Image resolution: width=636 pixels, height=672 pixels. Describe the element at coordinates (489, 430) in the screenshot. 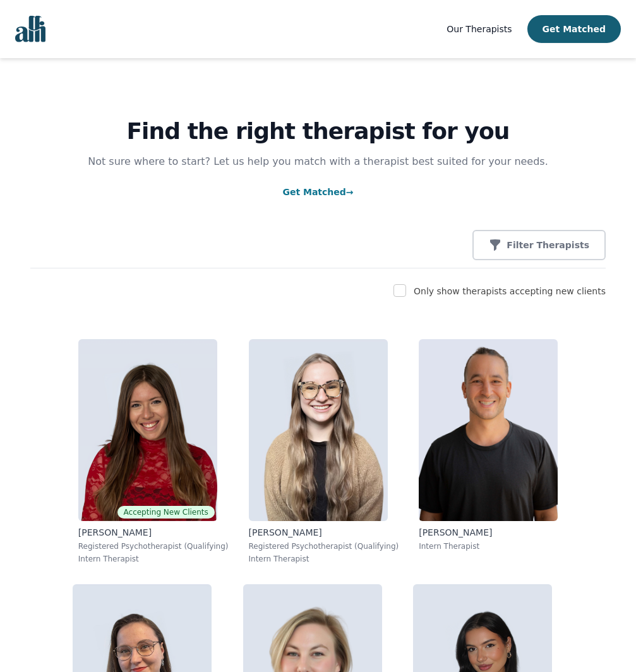

I see `img: Kavon_Banejad` at that location.